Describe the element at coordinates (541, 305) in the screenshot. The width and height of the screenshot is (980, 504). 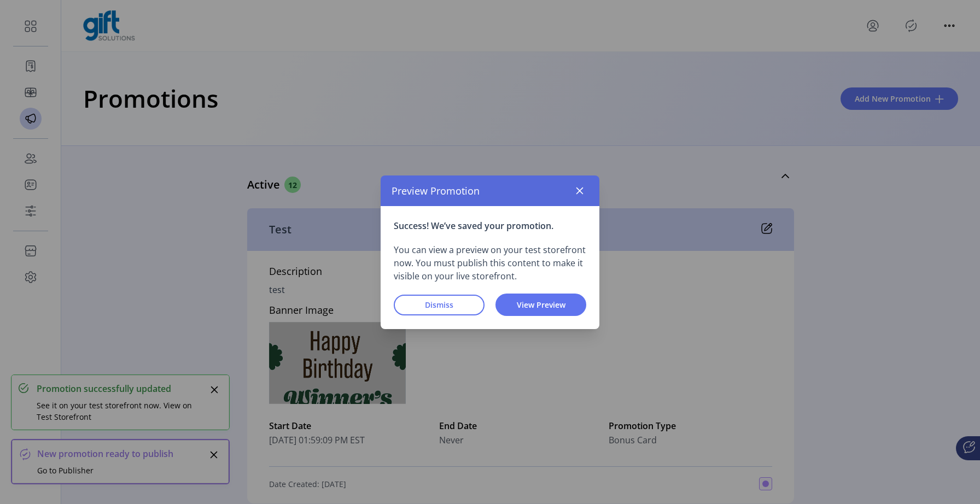
I see `span: View Preview` at that location.